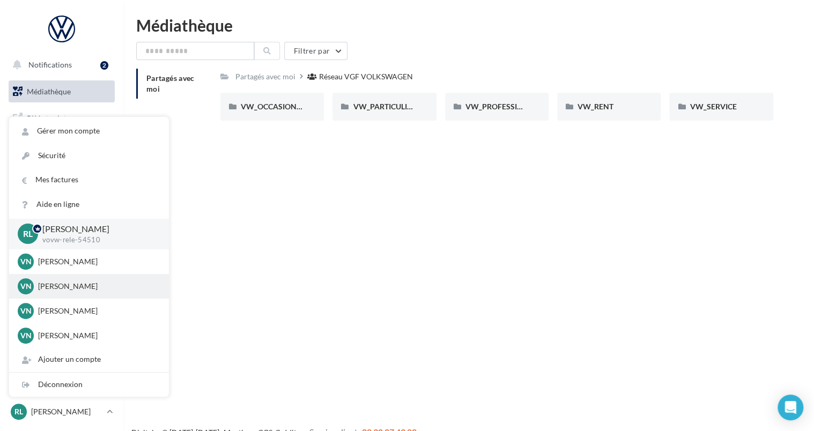 The height and width of the screenshot is (431, 814). Describe the element at coordinates (49, 91) in the screenshot. I see `span: Médiathèque` at that location.